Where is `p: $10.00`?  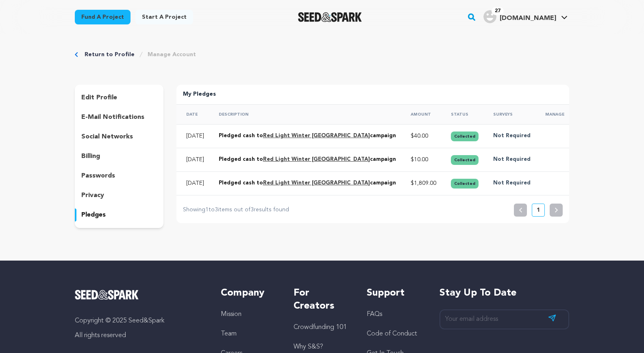 p: $10.00 is located at coordinates (423, 159).